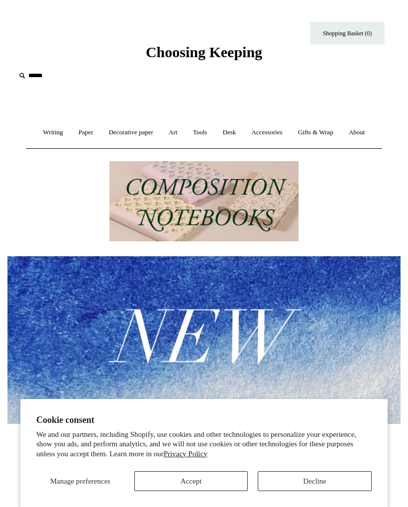 The width and height of the screenshot is (408, 507). I want to click on a: Shopping Basket (0), so click(347, 33).